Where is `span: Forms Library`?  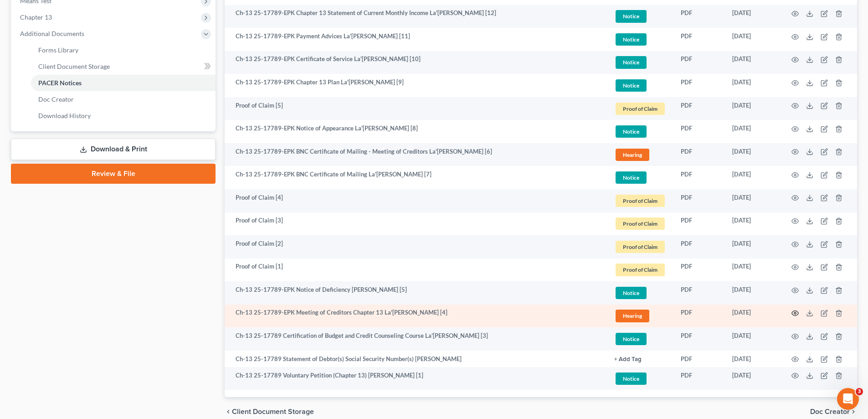
span: Forms Library is located at coordinates (58, 50).